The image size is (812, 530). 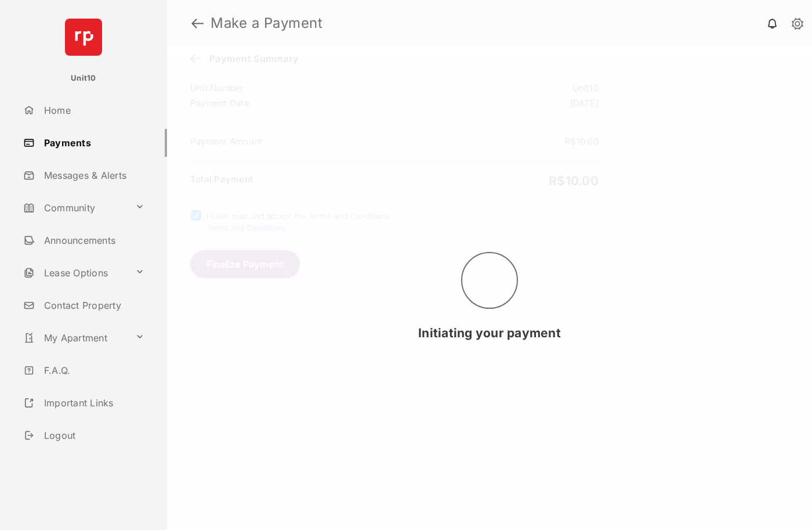 What do you see at coordinates (266, 23) in the screenshot?
I see `strong: Make a Payment` at bounding box center [266, 23].